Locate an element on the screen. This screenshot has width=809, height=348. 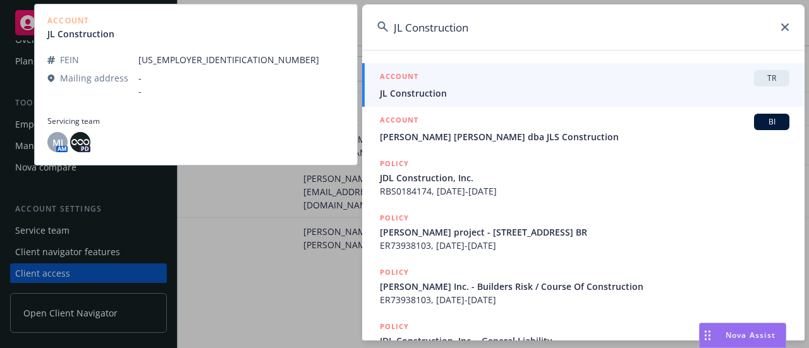
span: JL Construction is located at coordinates (584, 93).